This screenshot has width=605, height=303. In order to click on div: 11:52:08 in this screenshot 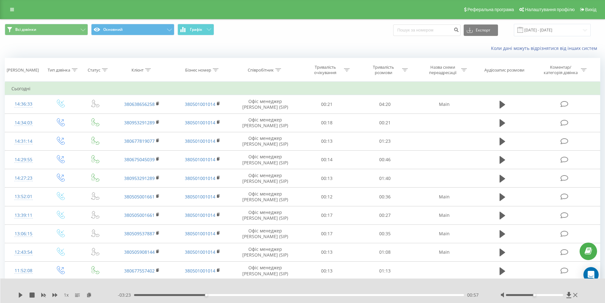, I will do `click(23, 270)`.